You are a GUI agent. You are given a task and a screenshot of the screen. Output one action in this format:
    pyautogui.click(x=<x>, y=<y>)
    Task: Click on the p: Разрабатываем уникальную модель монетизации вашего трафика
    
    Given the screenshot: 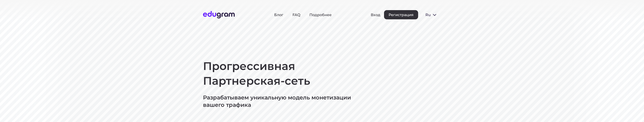 What is the action you would take?
    pyautogui.click(x=322, y=101)
    